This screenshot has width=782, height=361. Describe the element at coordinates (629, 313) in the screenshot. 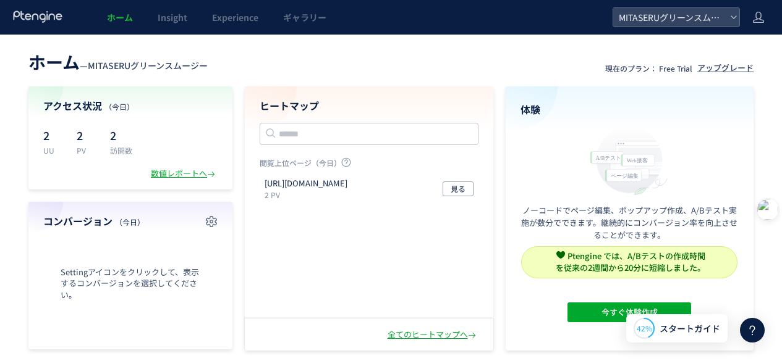

I see `button: 今すぐ体験作成` at that location.